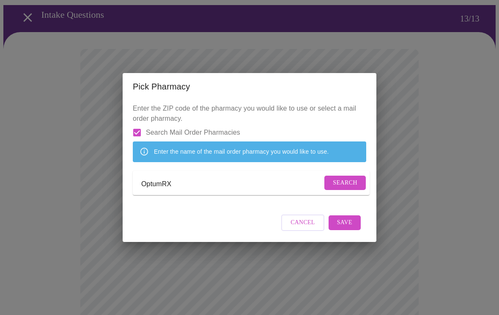 The image size is (499, 315). Describe the element at coordinates (345, 183) in the screenshot. I see `span: Search` at that location.